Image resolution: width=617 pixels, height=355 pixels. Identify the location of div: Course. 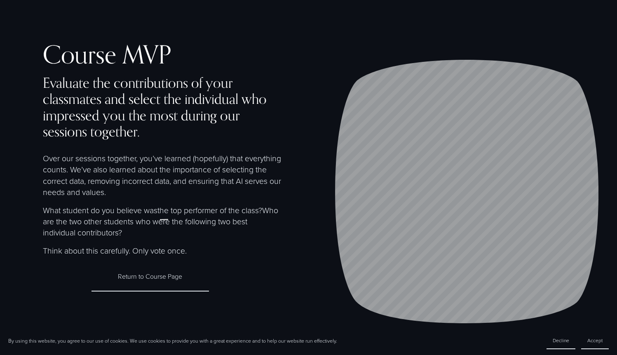
(80, 54).